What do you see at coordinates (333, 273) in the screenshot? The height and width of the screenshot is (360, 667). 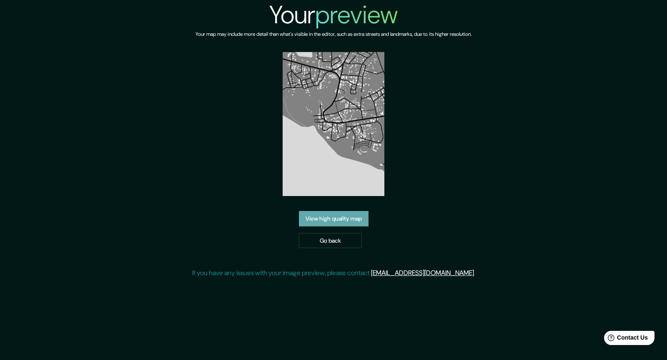 I see `p: If you have any issues with your image preview, please contact .` at bounding box center [333, 273].